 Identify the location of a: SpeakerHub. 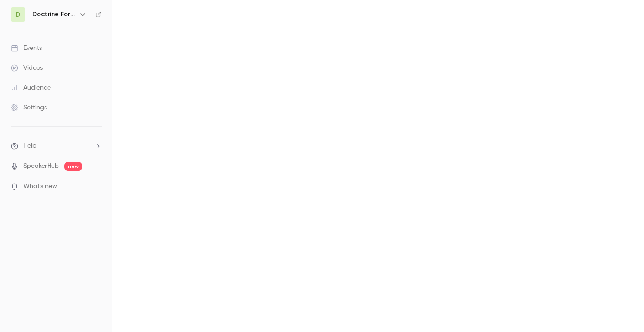
(41, 166).